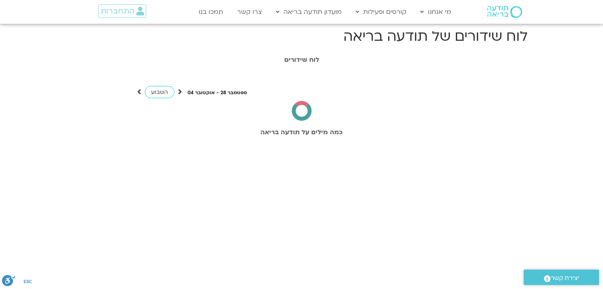  What do you see at coordinates (561, 277) in the screenshot?
I see `a: יצירת קשר` at bounding box center [561, 277].